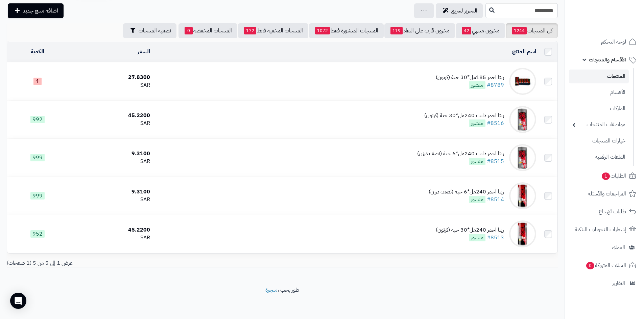 This screenshot has width=644, height=319. What do you see at coordinates (143, 52) in the screenshot?
I see `a: السعر` at bounding box center [143, 52].